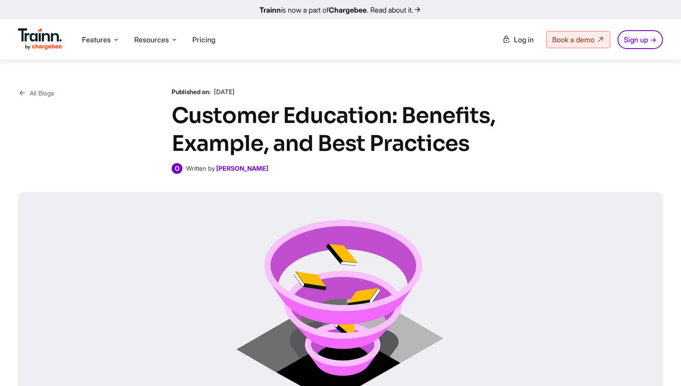 This screenshot has width=681, height=386. Describe the element at coordinates (578, 40) in the screenshot. I see `a: Book a demo` at that location.